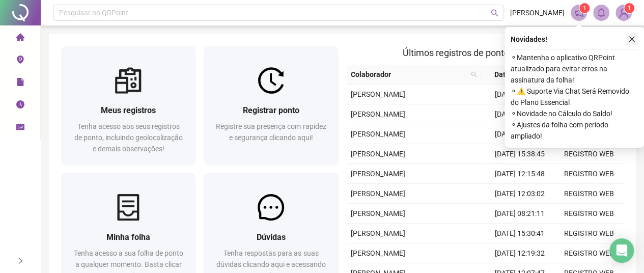 This screenshot has width=644, height=273. Describe the element at coordinates (574, 131) in the screenshot. I see `span: ⚬ Ajustes da folha com período ampliado!` at that location.